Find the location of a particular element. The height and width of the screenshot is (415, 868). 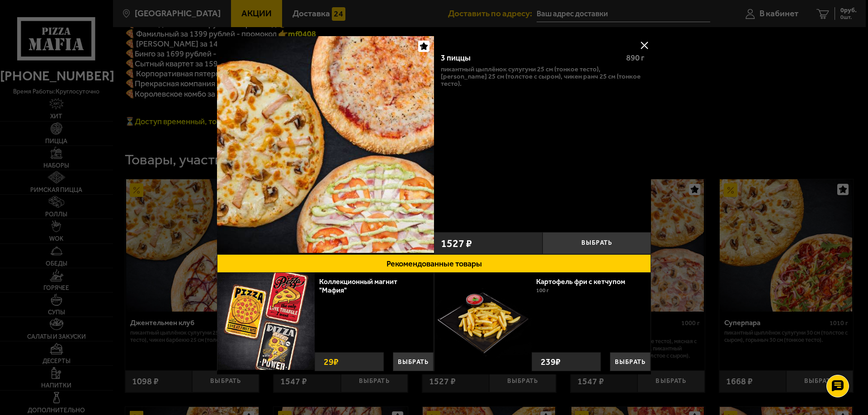

a: Картофель фри с кетчупом is located at coordinates (585, 282).